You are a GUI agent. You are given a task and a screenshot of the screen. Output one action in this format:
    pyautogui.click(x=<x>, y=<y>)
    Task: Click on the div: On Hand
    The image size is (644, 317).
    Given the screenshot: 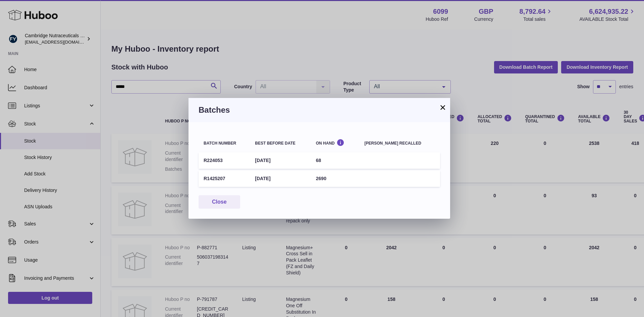 What is the action you would take?
    pyautogui.click(x=335, y=142)
    